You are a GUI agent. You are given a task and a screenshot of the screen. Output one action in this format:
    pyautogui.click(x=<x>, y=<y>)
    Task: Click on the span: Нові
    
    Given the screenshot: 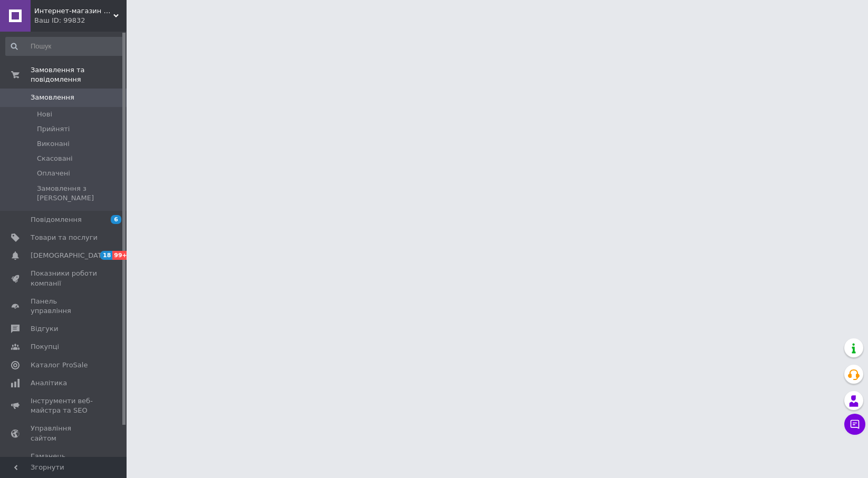 What is the action you would take?
    pyautogui.click(x=44, y=115)
    